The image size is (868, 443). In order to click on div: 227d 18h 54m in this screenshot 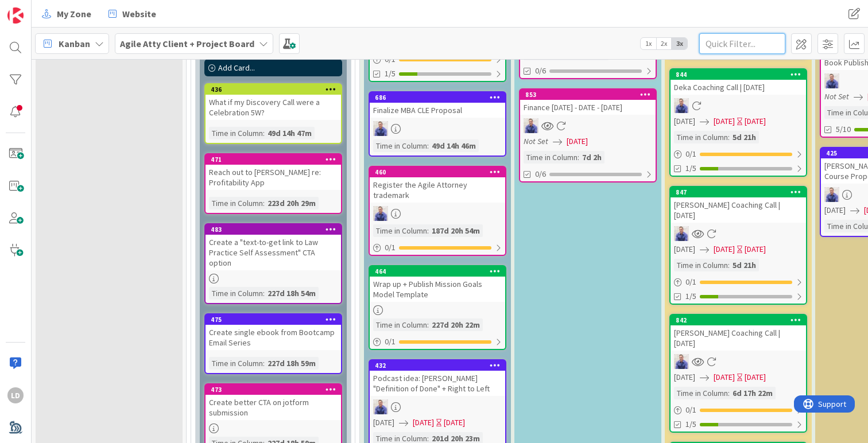, I will do `click(292, 293)`.